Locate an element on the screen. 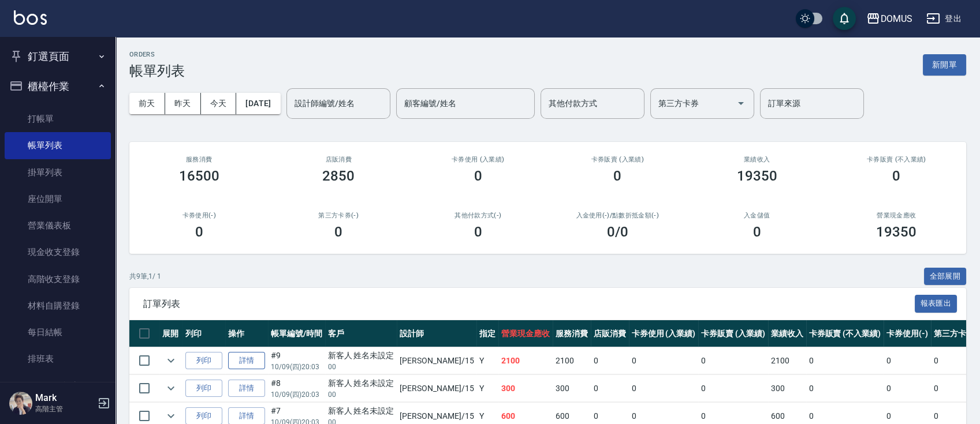  button: 昨天 is located at coordinates (183, 103).